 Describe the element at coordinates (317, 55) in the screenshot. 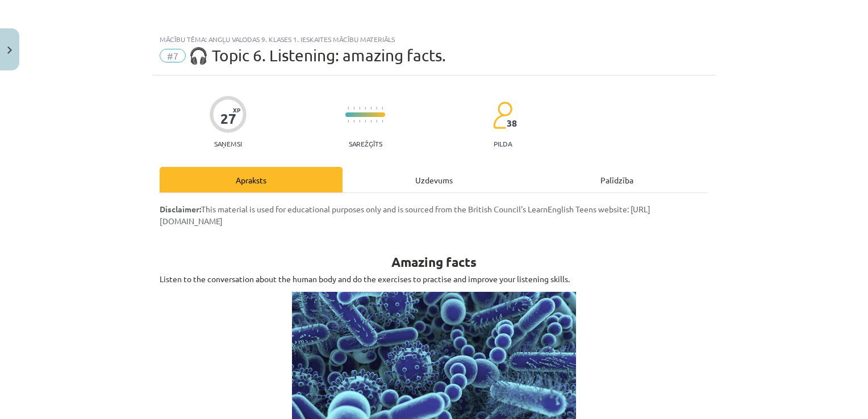

I see `span: 🎧 Topic 6. Listening: amazing facts.` at that location.